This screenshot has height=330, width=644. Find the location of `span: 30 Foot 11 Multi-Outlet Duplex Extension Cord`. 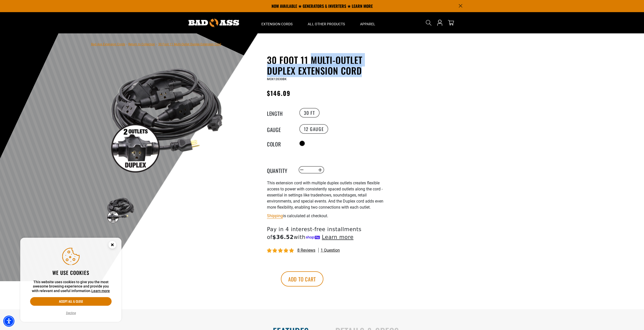

span: 30 Foot 11 Multi-Outlet Duplex Extension Cord is located at coordinates (190, 44).